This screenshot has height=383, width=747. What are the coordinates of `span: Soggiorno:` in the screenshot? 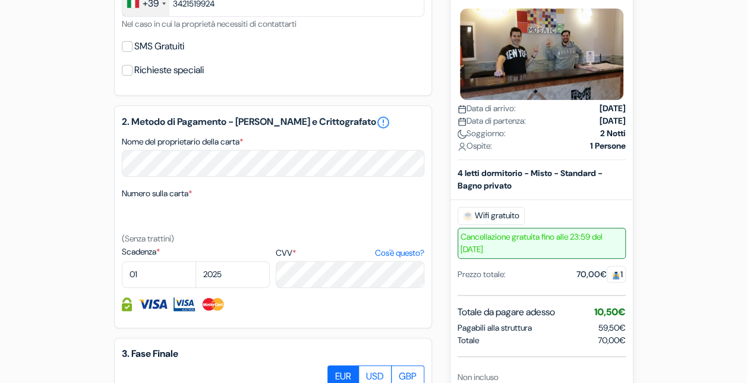 It's located at (482, 133).